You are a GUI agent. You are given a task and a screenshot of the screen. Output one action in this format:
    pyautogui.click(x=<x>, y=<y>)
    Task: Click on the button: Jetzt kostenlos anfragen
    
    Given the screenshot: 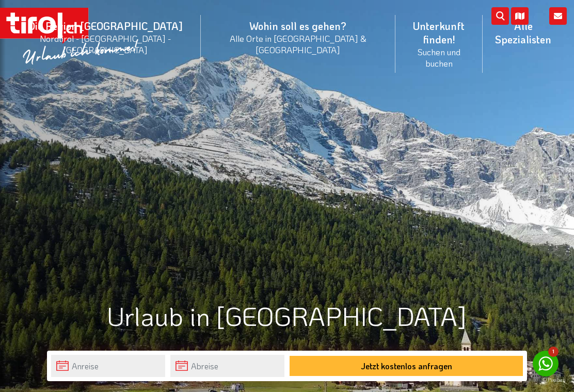 What is the action you would take?
    pyautogui.click(x=407, y=366)
    